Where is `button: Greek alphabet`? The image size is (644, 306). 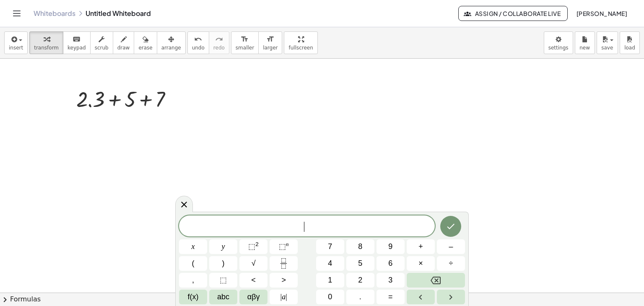
button: Greek alphabet is located at coordinates (253, 297).